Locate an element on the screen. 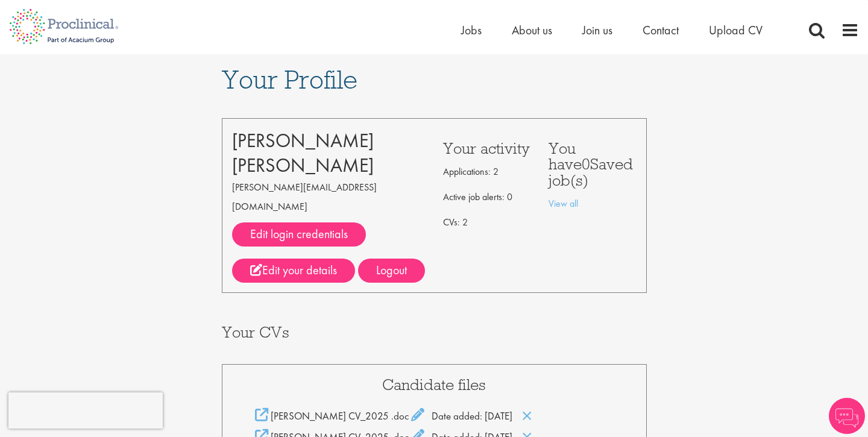  span: About us is located at coordinates (532, 30).